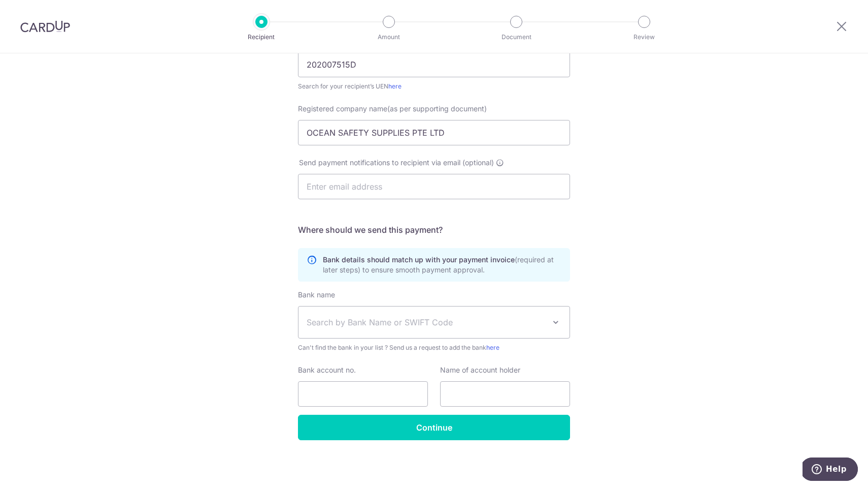 The width and height of the screenshot is (868, 488). Describe the element at coordinates (434, 347) in the screenshot. I see `span: Can't find the bank in your list ? Send us a request to add the bank` at that location.